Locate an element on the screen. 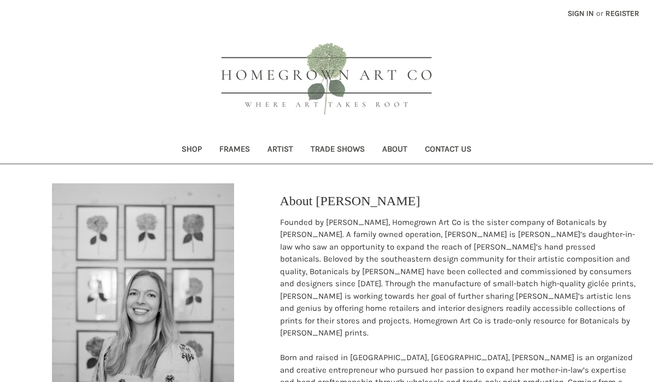  a: HOMEGROWN ART CO is located at coordinates (327, 80).